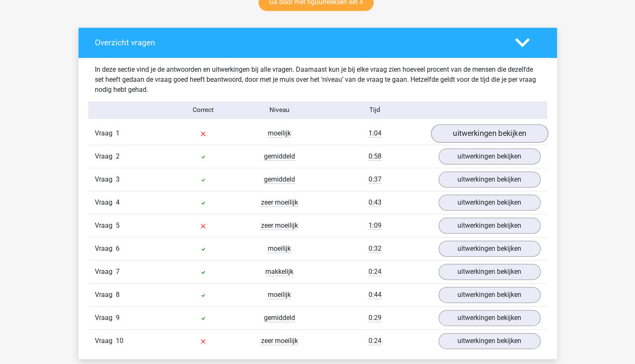 This screenshot has width=635, height=364. Describe the element at coordinates (119, 341) in the screenshot. I see `span: 10` at that location.